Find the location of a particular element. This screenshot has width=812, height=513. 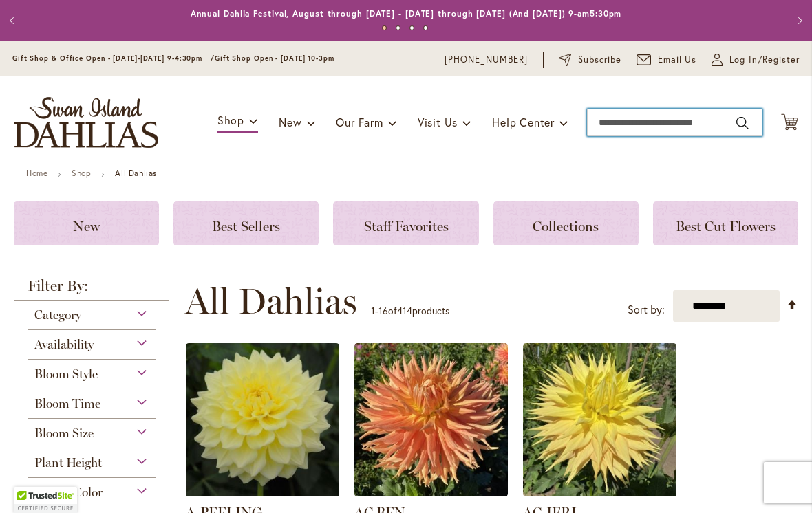

span: Staff Favorites is located at coordinates (406, 227).